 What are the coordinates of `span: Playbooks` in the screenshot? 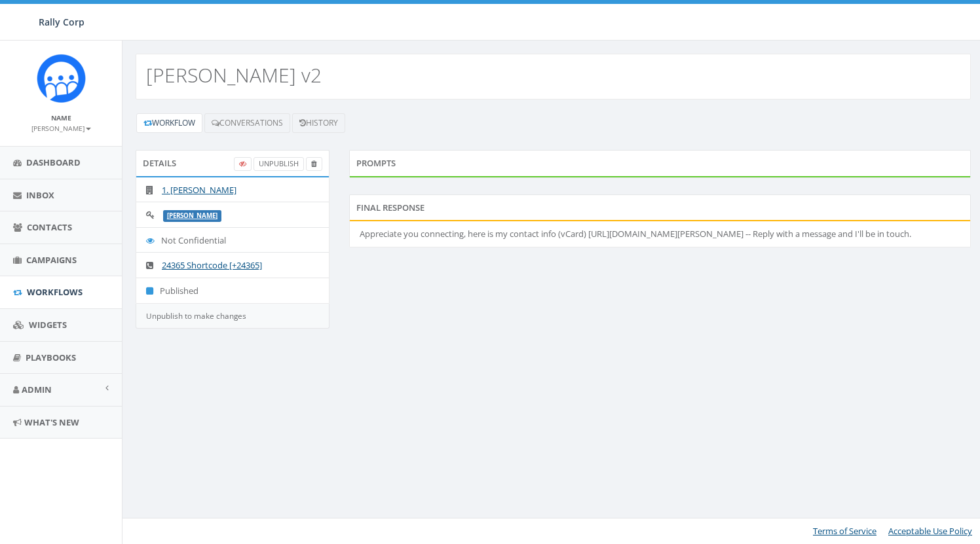 It's located at (51, 358).